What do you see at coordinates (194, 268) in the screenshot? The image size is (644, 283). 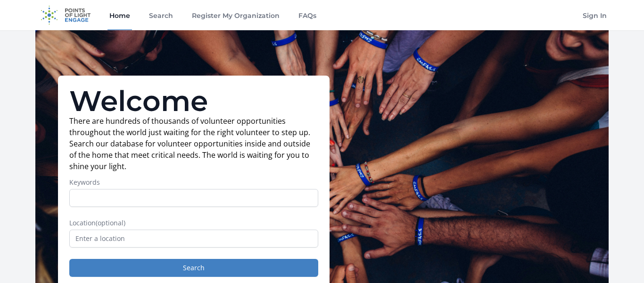 I see `button: Search` at bounding box center [194, 268].